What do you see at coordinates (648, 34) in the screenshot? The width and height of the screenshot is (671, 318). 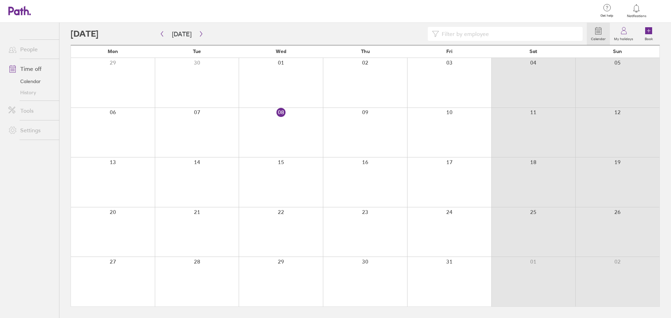 I see `a: Book` at bounding box center [648, 34].